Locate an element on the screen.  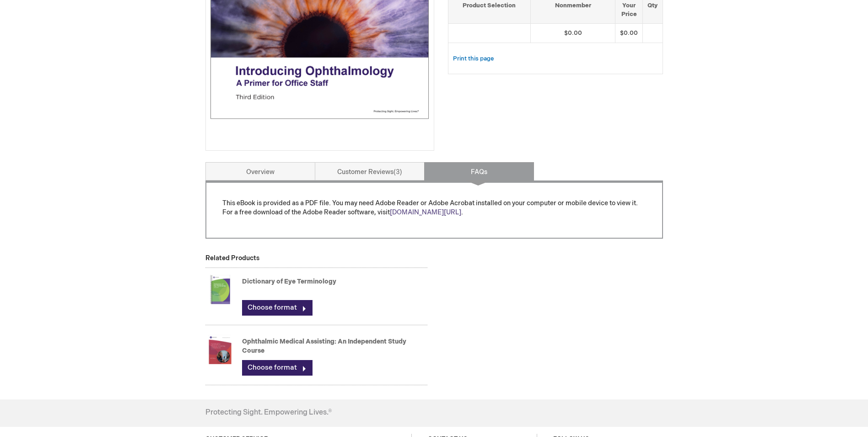
a: Print this page is located at coordinates (473, 59).